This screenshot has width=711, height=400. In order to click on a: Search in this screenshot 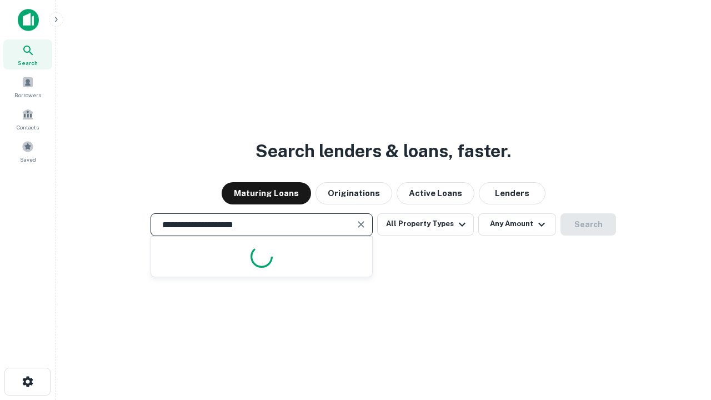, I will do `click(28, 54)`.